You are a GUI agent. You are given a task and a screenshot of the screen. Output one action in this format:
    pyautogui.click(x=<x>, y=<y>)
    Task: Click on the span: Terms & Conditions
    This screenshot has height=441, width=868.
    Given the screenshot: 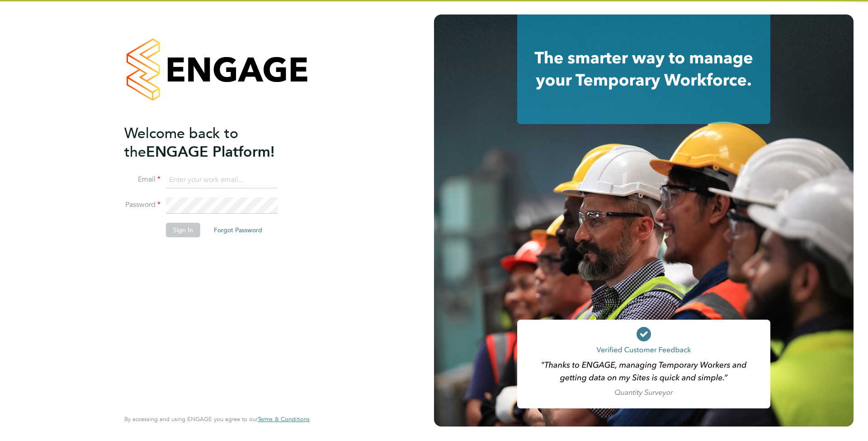 What is the action you would take?
    pyautogui.click(x=283, y=419)
    